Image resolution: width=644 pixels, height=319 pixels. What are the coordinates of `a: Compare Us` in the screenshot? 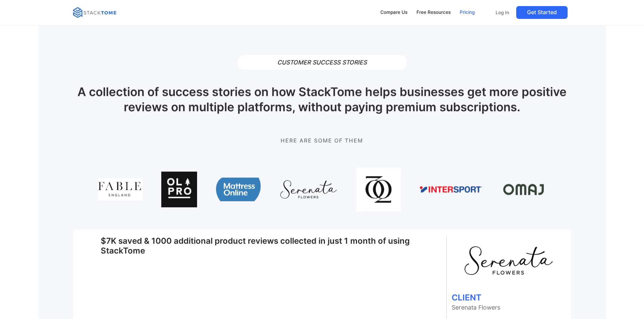 It's located at (394, 12).